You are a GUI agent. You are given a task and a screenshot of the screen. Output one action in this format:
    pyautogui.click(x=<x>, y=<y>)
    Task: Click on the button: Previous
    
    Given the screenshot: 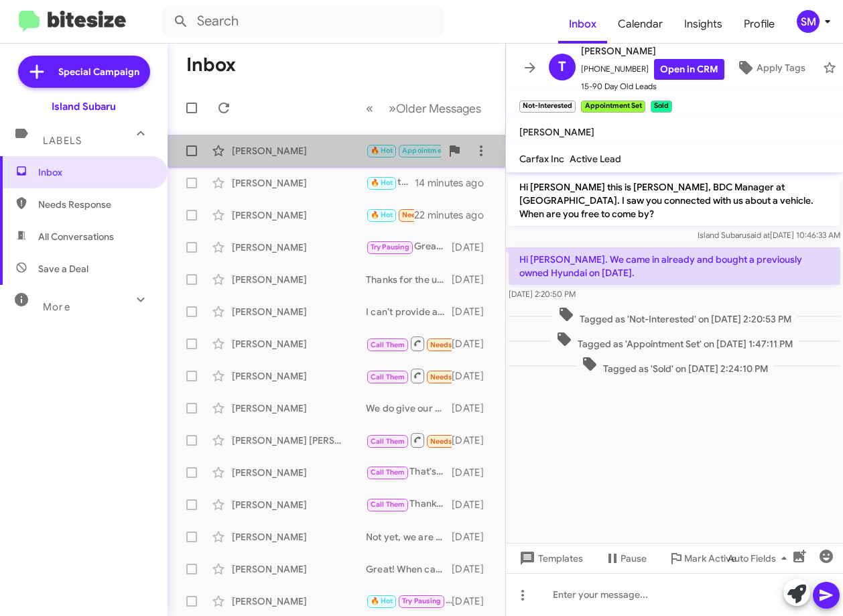 What is the action you would take?
    pyautogui.click(x=370, y=108)
    